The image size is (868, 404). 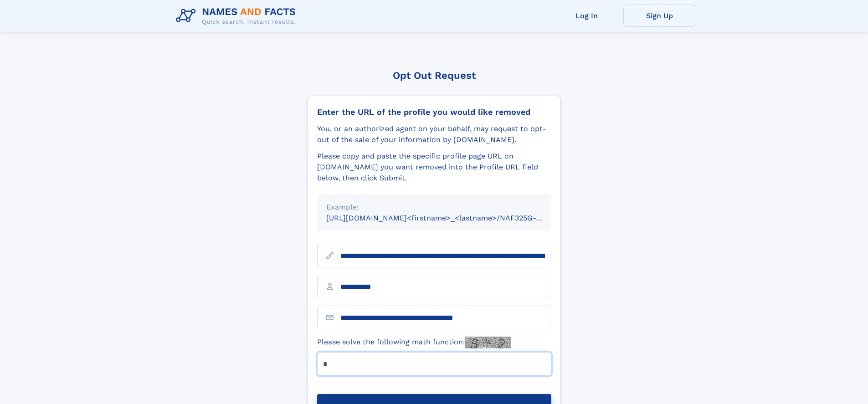 I want to click on a: Sign Up, so click(x=659, y=15).